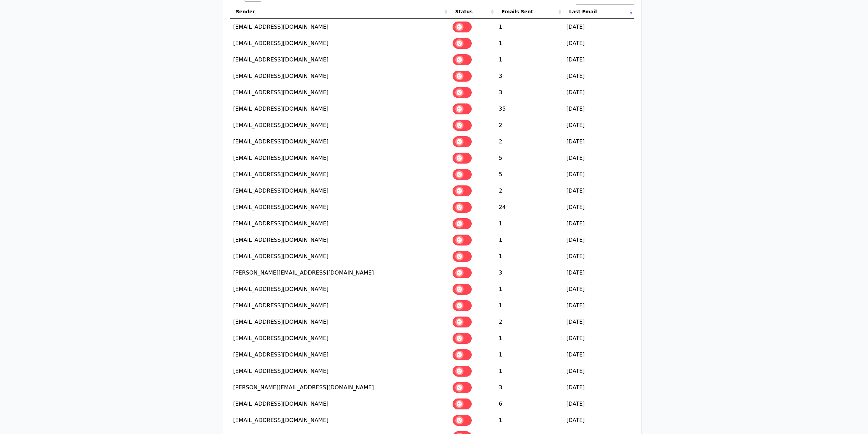 The width and height of the screenshot is (868, 434). What do you see at coordinates (529, 404) in the screenshot?
I see `td: 6` at bounding box center [529, 404].